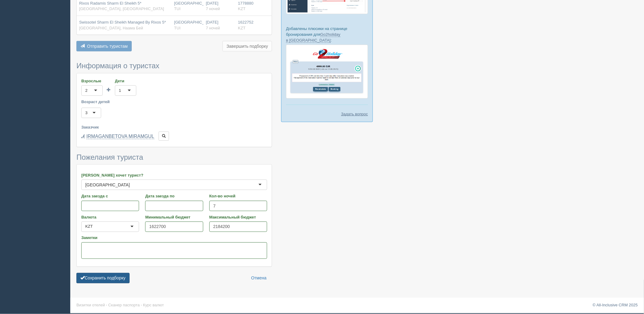  I want to click on span: Swissotel Sharm El Sheikh Managed By Rixos 5*, so click(123, 22).